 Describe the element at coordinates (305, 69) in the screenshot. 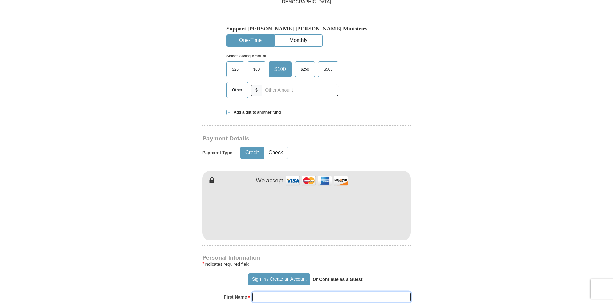

I see `span: $250` at that location.